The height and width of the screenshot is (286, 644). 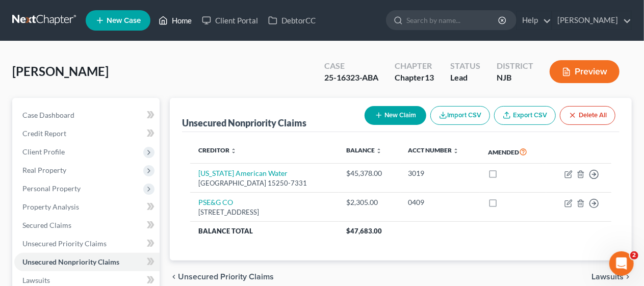 What do you see at coordinates (86, 116) in the screenshot?
I see `a: Case Dashboard` at bounding box center [86, 116].